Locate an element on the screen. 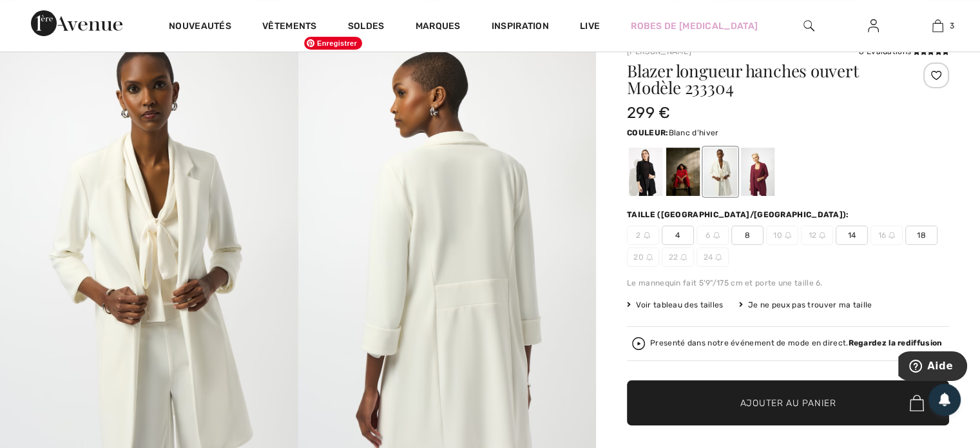  span: Enregistrer is located at coordinates (333, 43).